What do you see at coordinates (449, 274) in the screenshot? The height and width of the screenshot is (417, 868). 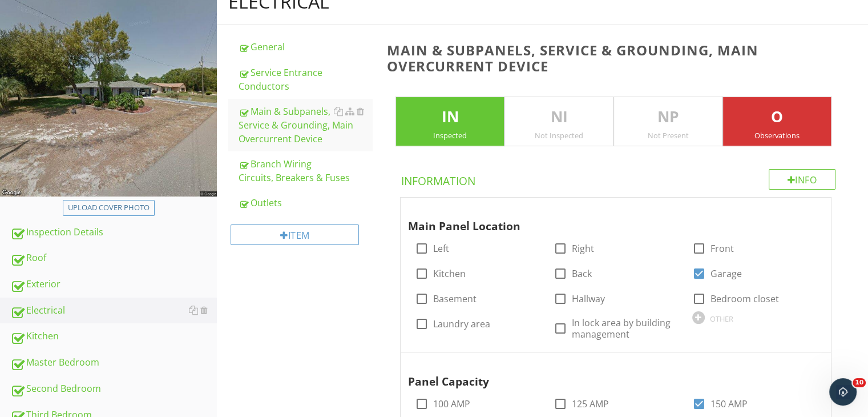 I see `label: Kitchen` at bounding box center [449, 274].